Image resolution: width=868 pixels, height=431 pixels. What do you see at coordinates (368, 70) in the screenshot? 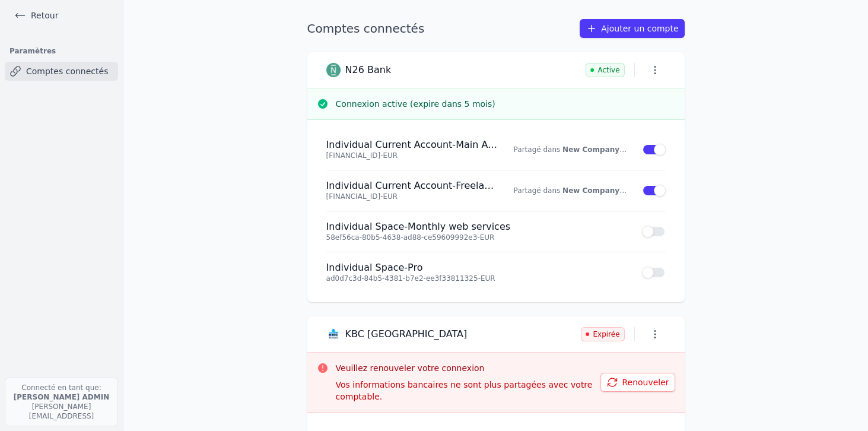
I see `h3: N26 Bank` at bounding box center [368, 70].